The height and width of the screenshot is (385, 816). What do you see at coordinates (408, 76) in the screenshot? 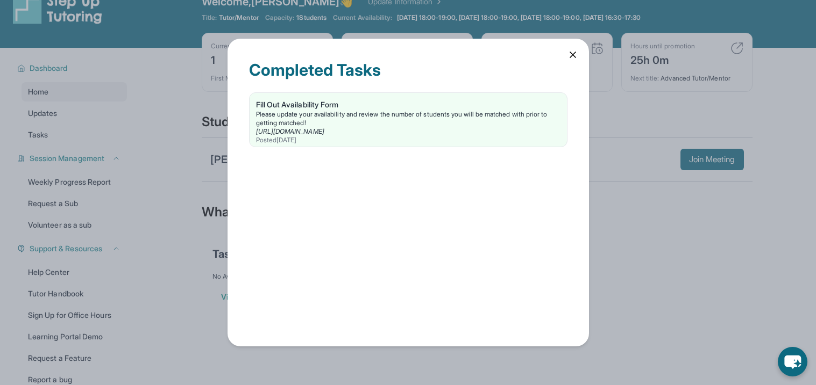
I see `div: Completed Tasks` at bounding box center [408, 76].